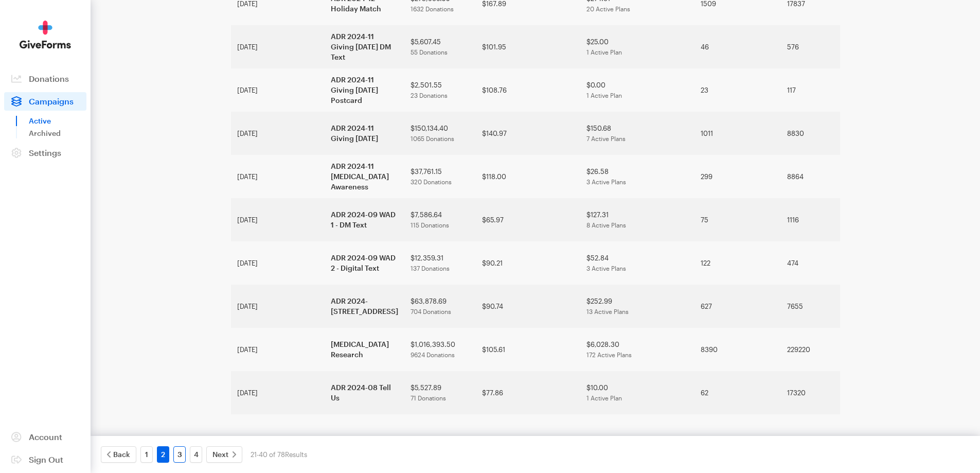 Image resolution: width=980 pixels, height=473 pixels. What do you see at coordinates (527, 90) in the screenshot?
I see `td: $108.76` at bounding box center [527, 90].